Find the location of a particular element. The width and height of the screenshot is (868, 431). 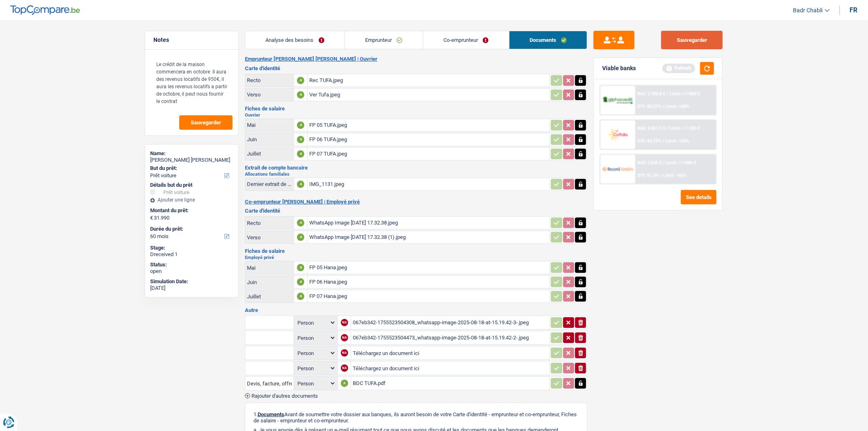

div: Status: is located at coordinates (191, 264).